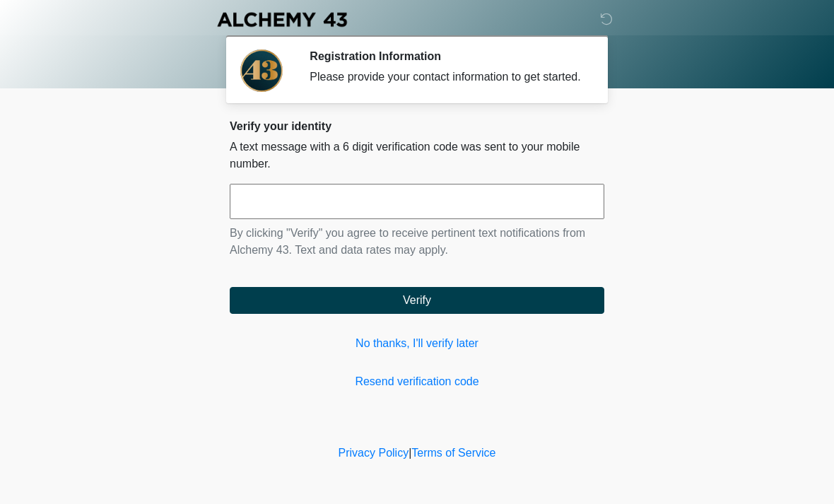 The width and height of the screenshot is (834, 504). I want to click on button: Verify, so click(417, 300).